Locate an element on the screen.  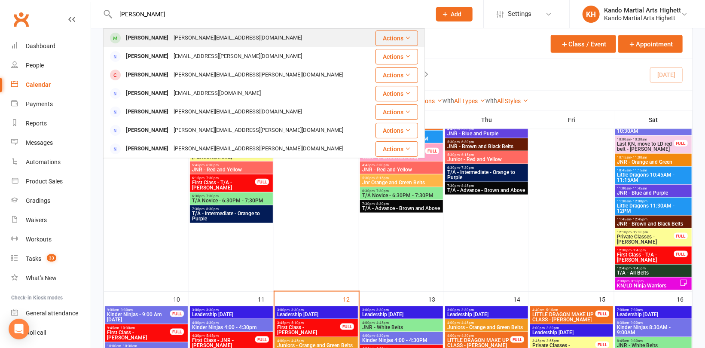
span: Juniors - Orange and Green Belts is located at coordinates (316, 346).